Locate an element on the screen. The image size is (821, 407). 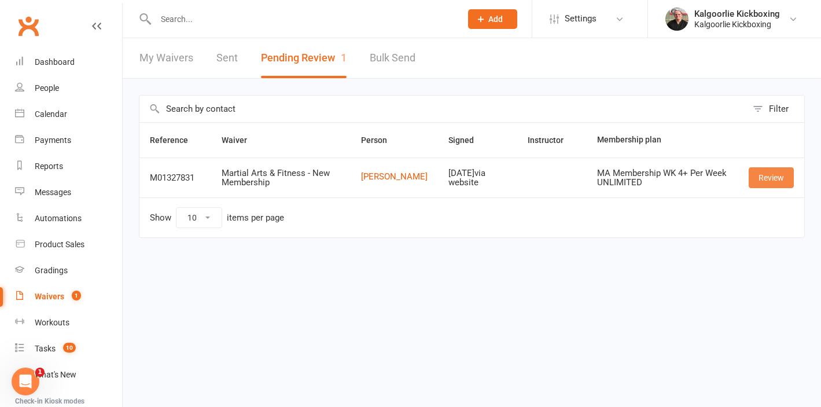
input: Search... is located at coordinates (303, 19).